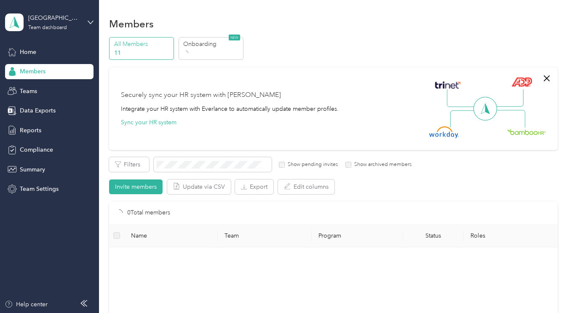 The image size is (572, 313). Describe the element at coordinates (30, 130) in the screenshot. I see `span: Reports` at that location.